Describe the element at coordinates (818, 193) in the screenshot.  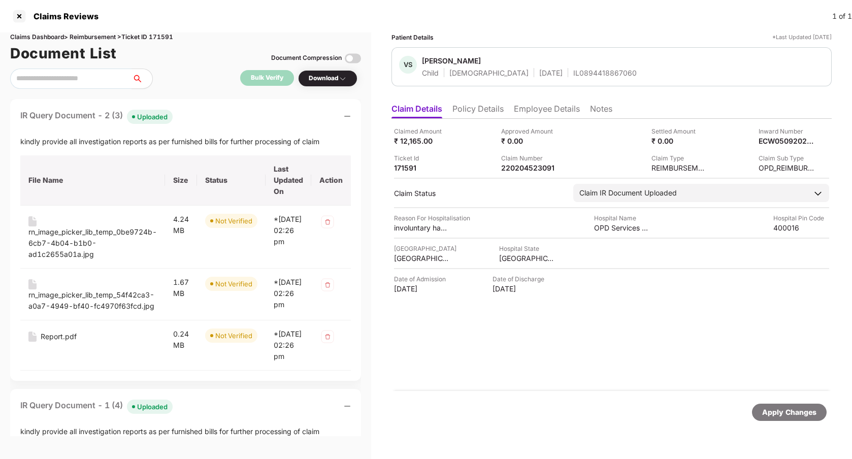
I see `img: downArrowIcon` at that location.